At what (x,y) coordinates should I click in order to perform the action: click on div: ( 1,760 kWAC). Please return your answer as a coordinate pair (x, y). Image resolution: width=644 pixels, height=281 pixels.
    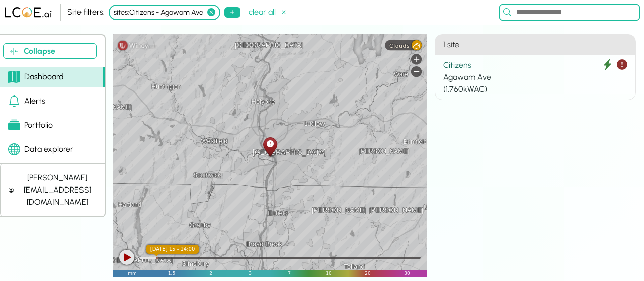
    Looking at the image, I should click on (536, 89).